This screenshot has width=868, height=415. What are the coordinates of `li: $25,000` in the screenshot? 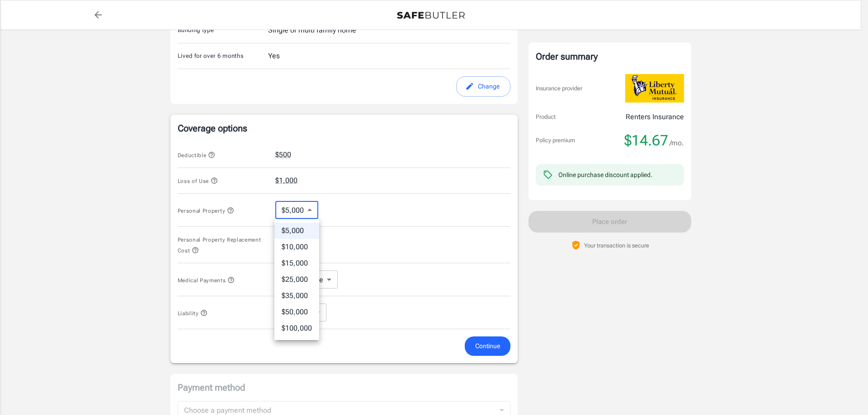 It's located at (297, 279).